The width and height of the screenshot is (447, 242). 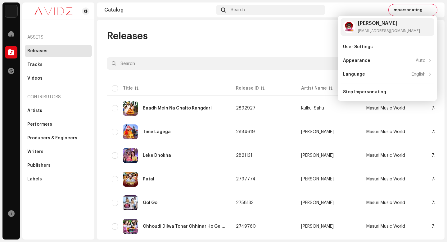 I want to click on div: Leke Dhokha, so click(x=157, y=155).